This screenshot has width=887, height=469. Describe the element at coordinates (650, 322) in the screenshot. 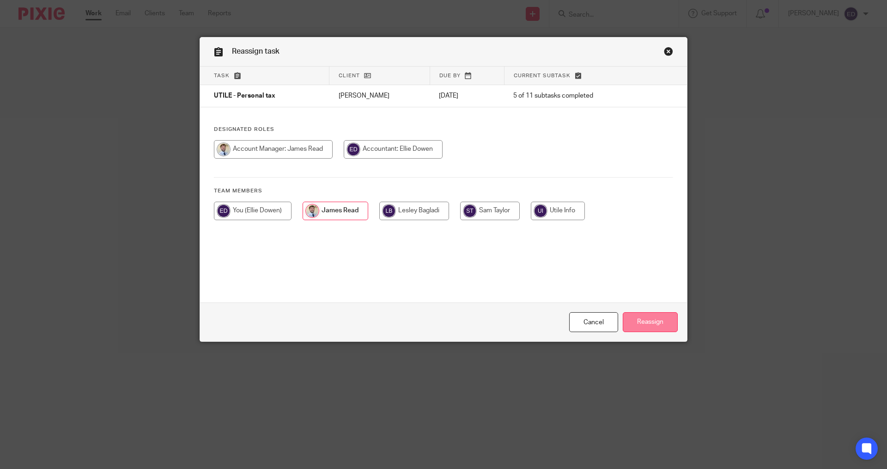

I see `input: Reassign` at that location.